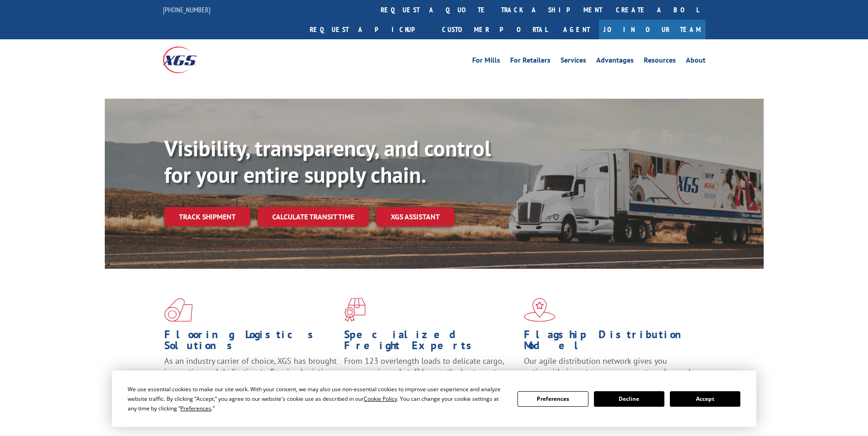  What do you see at coordinates (434, 399) in the screenshot?
I see `div: Cookie Consent Prompt` at bounding box center [434, 399].